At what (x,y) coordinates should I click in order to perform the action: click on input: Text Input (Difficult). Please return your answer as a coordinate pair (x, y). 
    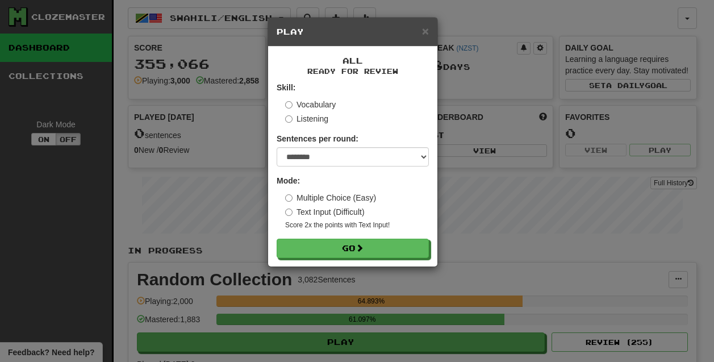
    Looking at the image, I should click on (289, 212).